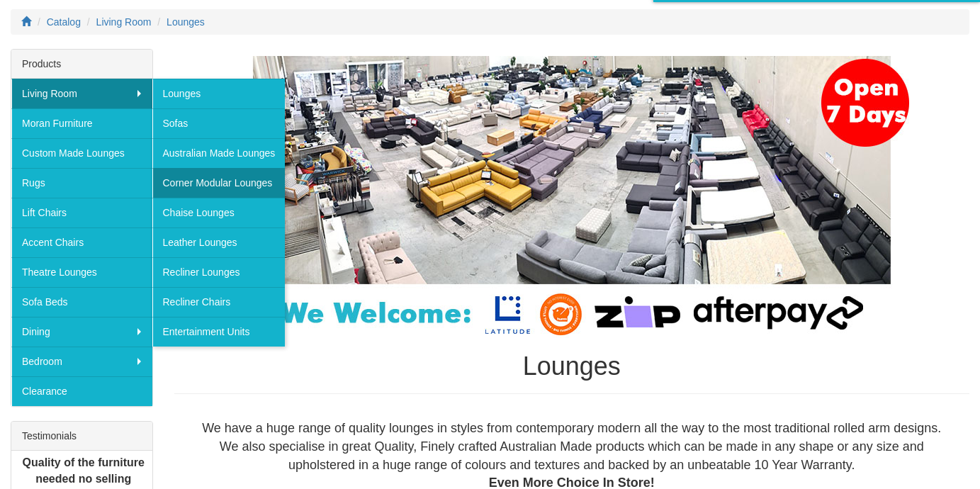 Image resolution: width=980 pixels, height=489 pixels. What do you see at coordinates (219, 272) in the screenshot?
I see `a: Recliner Lounges` at bounding box center [219, 272].